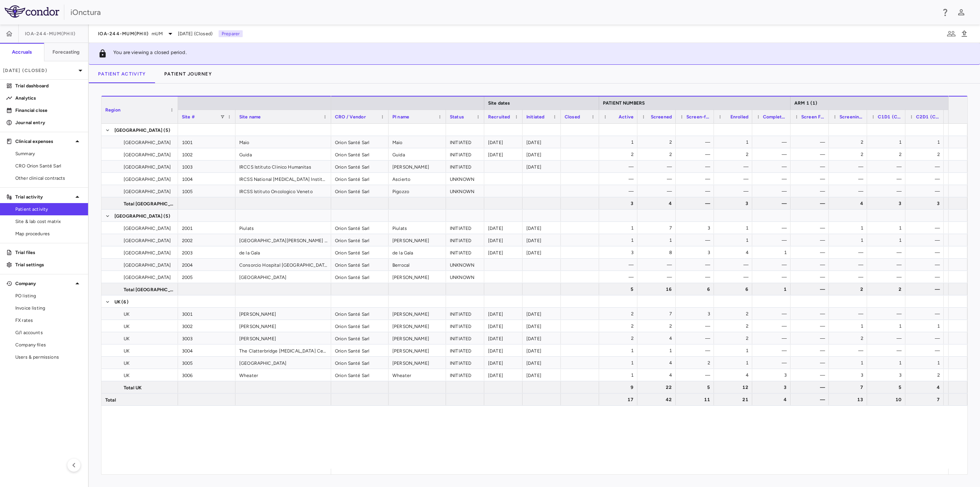  What do you see at coordinates (456, 116) in the screenshot?
I see `span: Status` at bounding box center [456, 116].